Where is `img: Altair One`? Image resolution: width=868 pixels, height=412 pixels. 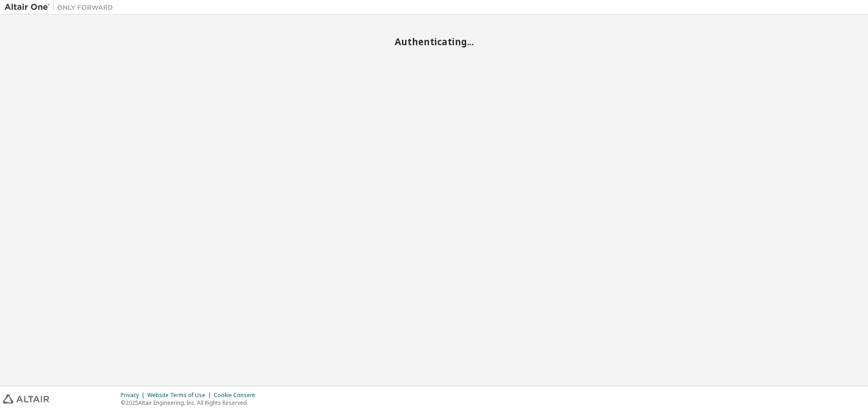
img: Altair One is located at coordinates (61, 7).